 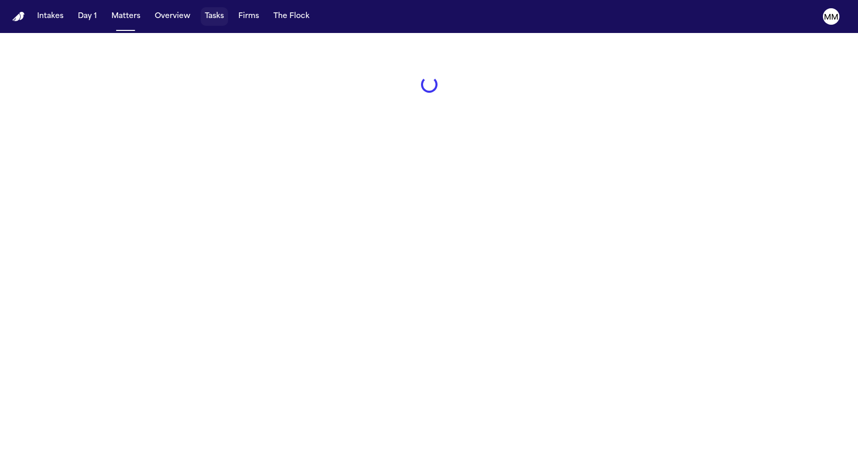 What do you see at coordinates (126, 17) in the screenshot?
I see `a: Matters` at bounding box center [126, 17].